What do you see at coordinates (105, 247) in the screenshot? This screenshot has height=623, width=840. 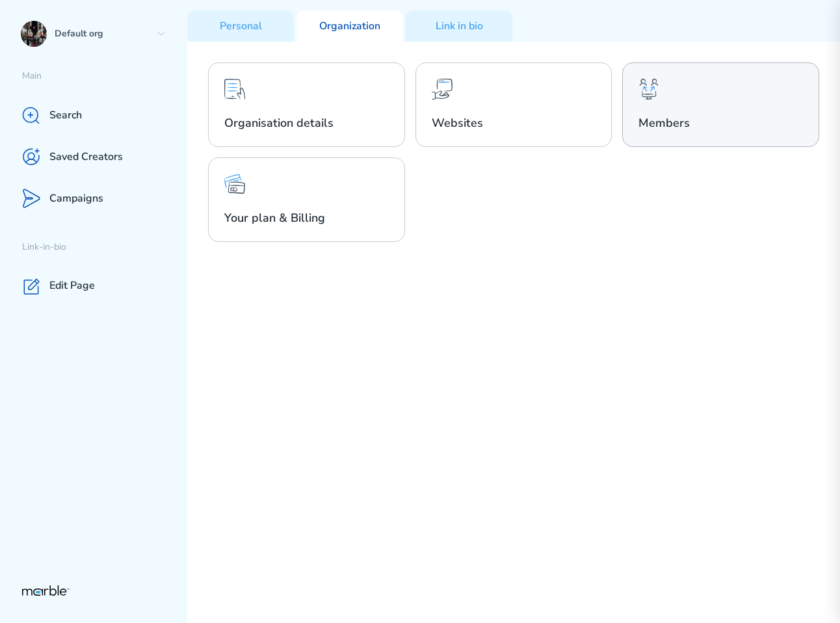 I see `p: Link-in-bio` at bounding box center [105, 247].